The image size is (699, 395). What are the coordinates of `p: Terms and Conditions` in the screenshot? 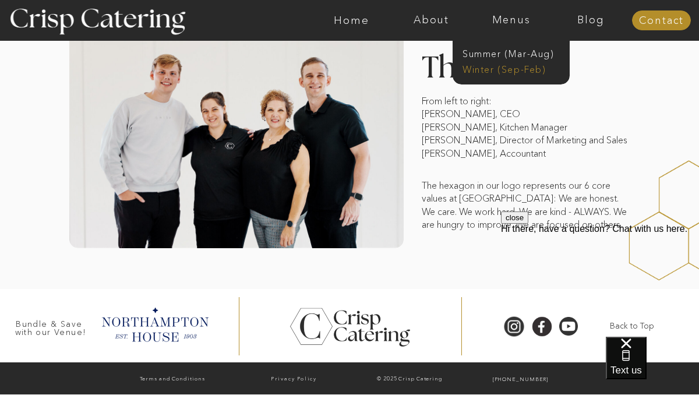 It's located at (172, 379).